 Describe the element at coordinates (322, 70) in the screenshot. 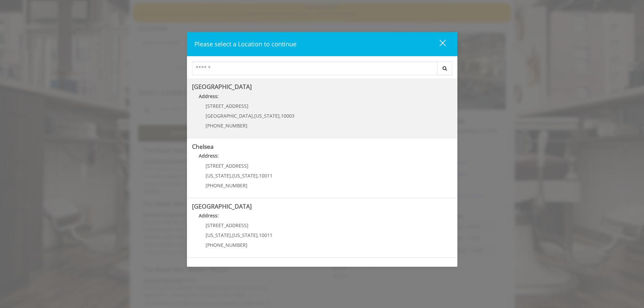

I see `div: Center Select` at that location.